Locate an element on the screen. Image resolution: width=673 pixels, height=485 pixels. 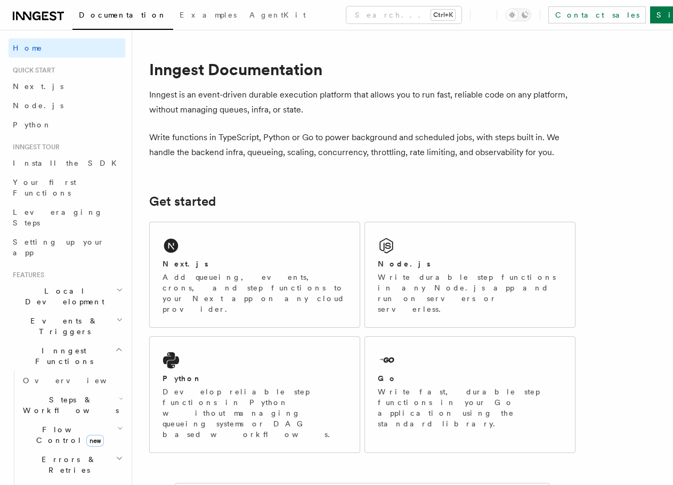
button: Local Development is located at coordinates (67, 296).